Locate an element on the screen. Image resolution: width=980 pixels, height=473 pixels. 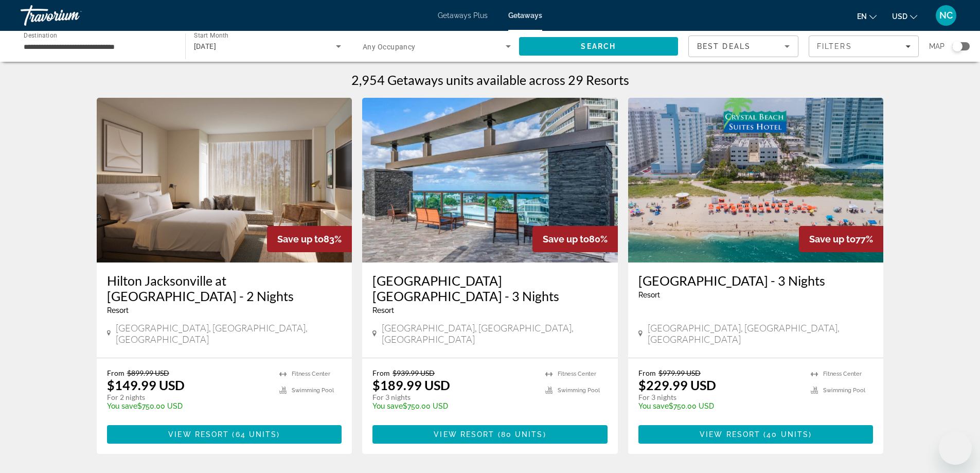
span: Search is located at coordinates (598, 46).